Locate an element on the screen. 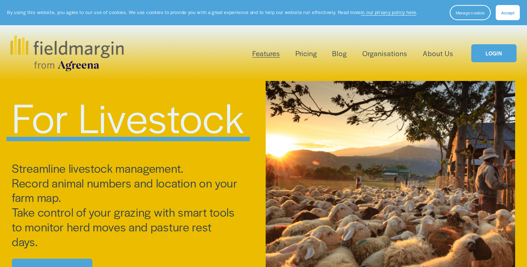 The width and height of the screenshot is (527, 267). span: Streamline livestock management. Record animal numbers and location on your farm map. Take contro... is located at coordinates (126, 204).